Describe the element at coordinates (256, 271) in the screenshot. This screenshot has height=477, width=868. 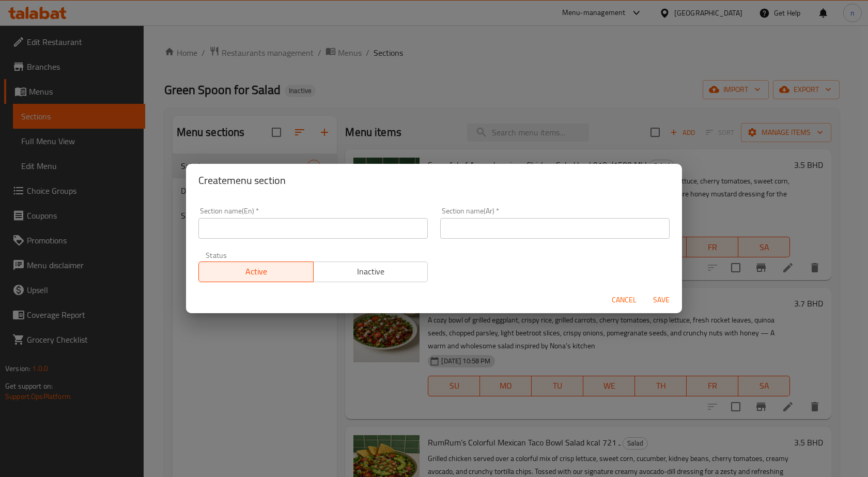
I see `span: Active` at that location.